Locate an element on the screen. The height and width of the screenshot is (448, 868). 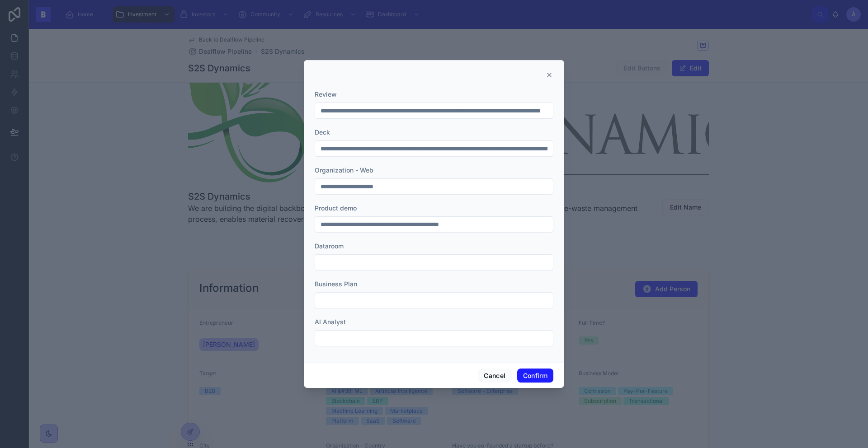
span: Dataroom is located at coordinates (329, 246).